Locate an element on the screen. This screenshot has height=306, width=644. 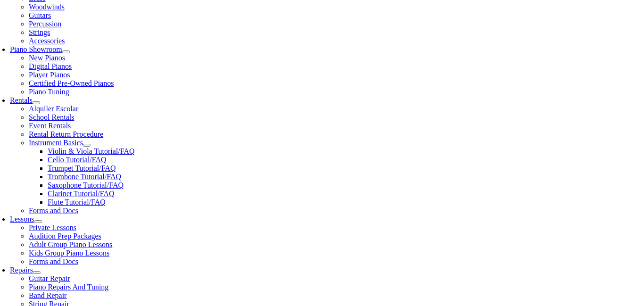
a: Piano Showroom is located at coordinates (36, 49).